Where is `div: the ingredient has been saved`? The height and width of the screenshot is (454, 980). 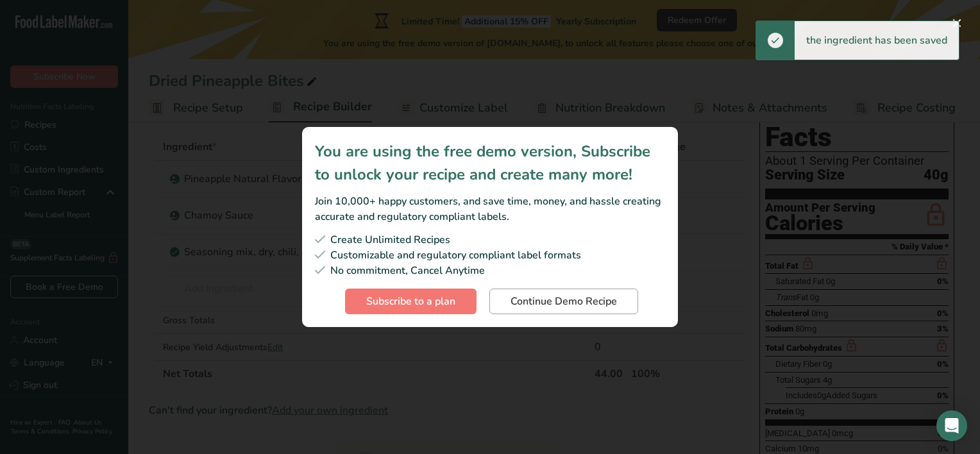
div: the ingredient has been saved is located at coordinates (877, 41).